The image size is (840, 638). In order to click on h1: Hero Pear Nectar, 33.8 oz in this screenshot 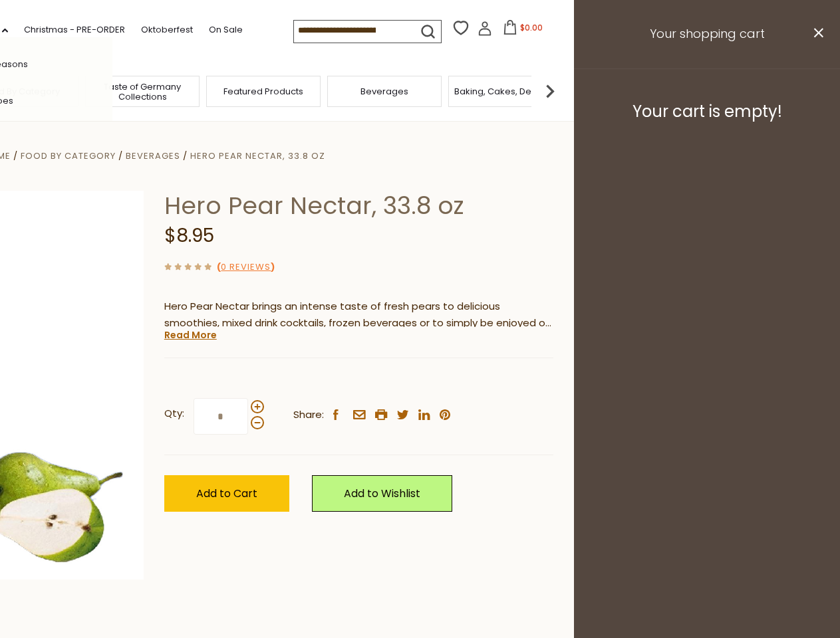, I will do `click(358, 206)`.